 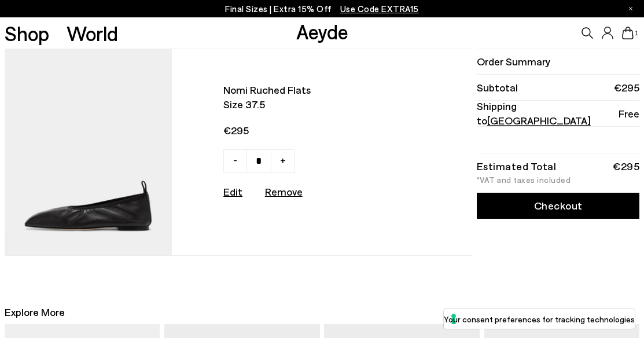 What do you see at coordinates (539, 319) in the screenshot?
I see `label: Your consent preferences for tracking technologies` at bounding box center [539, 319].